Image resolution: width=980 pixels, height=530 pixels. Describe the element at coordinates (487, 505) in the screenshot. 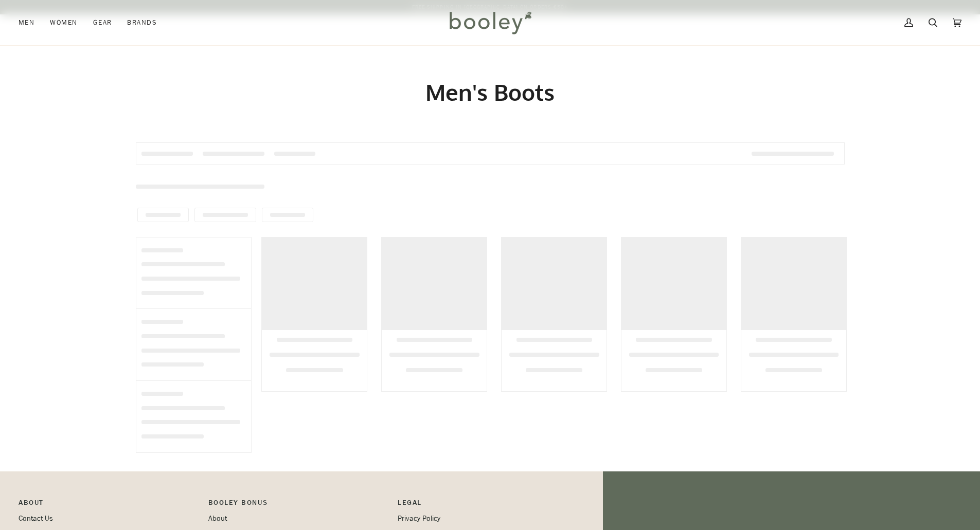

I see `p: Pipeline_Footer Sub` at that location.